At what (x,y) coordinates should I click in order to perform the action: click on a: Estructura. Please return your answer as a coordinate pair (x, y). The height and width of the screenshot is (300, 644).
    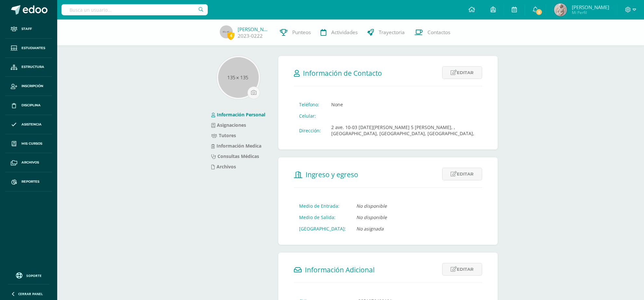
    Looking at the image, I should click on (29, 68).